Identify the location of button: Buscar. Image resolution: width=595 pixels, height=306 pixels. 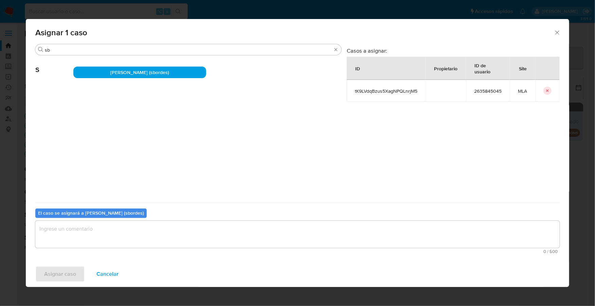
(41, 50).